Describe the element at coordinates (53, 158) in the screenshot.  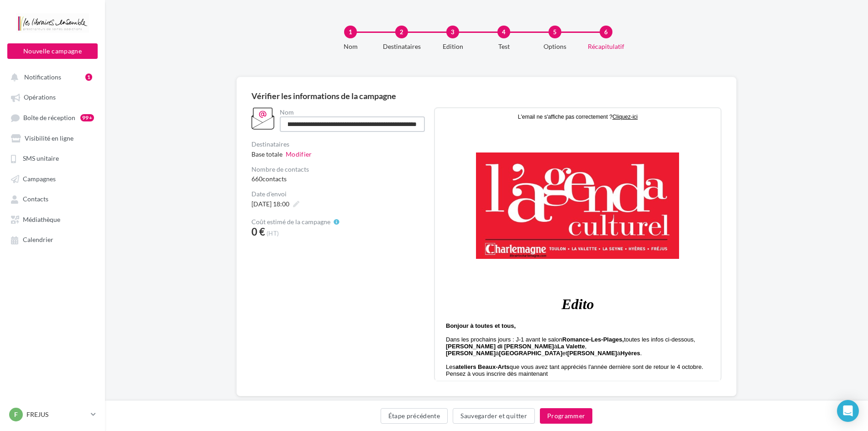
I see `a: SMS unitaire` at that location.